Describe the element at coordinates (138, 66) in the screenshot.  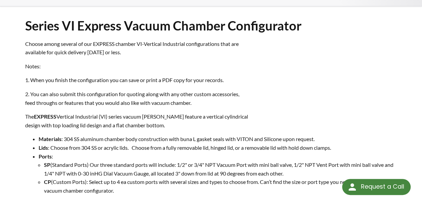
I see `p: Notes:` at that location.